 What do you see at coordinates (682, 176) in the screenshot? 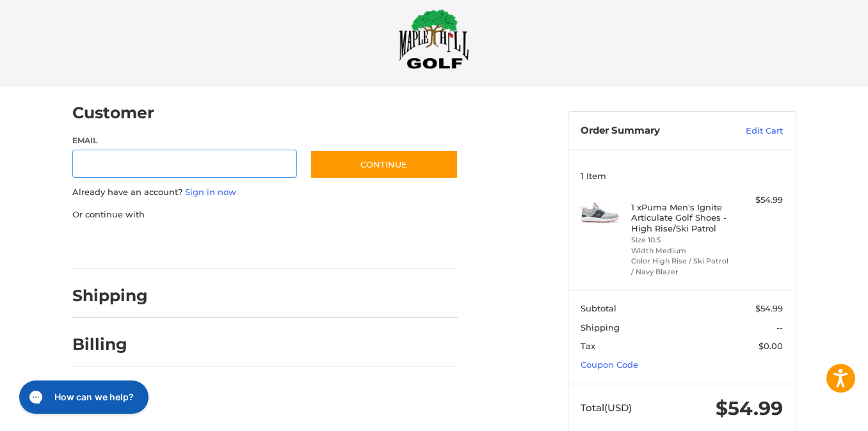
I see `h3: 1 Item` at bounding box center [682, 176].